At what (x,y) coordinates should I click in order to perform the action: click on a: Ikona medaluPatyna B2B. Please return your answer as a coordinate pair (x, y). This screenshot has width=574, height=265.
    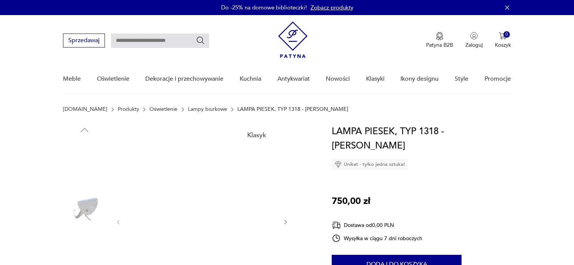
    Looking at the image, I should click on (439, 40).